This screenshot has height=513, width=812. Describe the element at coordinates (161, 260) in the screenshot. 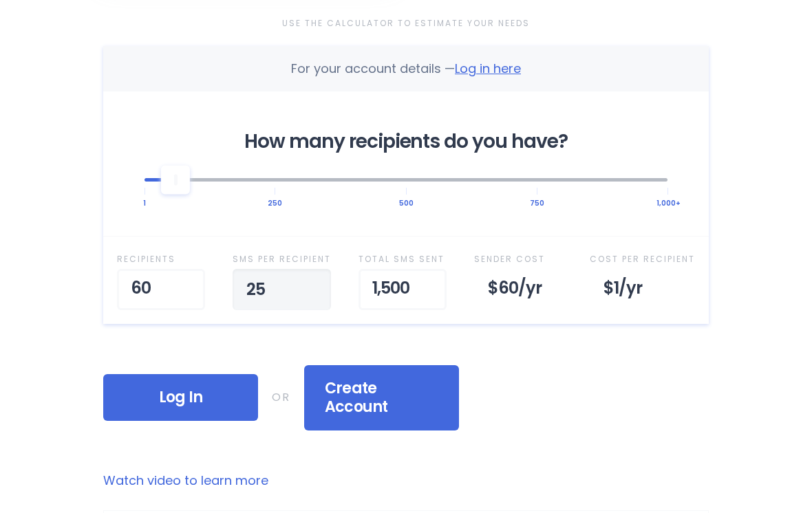

I see `div: Recipient s` at that location.